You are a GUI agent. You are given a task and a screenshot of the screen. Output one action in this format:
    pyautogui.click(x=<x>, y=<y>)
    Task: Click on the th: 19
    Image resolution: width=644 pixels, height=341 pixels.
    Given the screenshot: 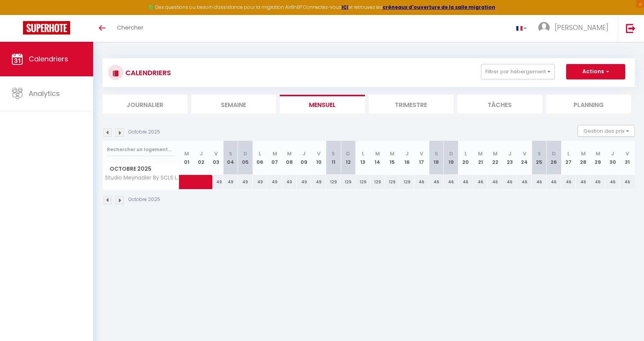 What is the action you would take?
    pyautogui.click(x=451, y=158)
    